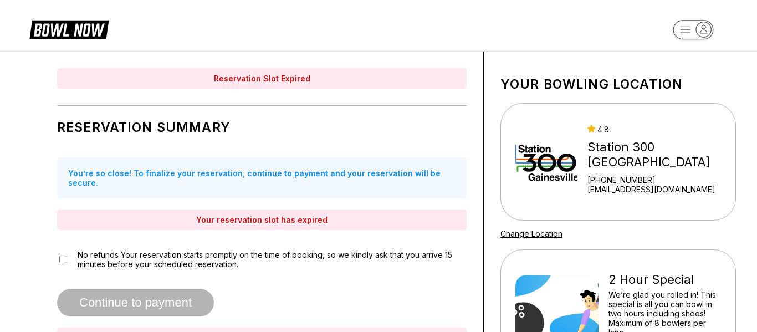  I want to click on div: You’re so close! To finalize your reservation, continue to payment and your reservation will be s..., so click(262, 178).